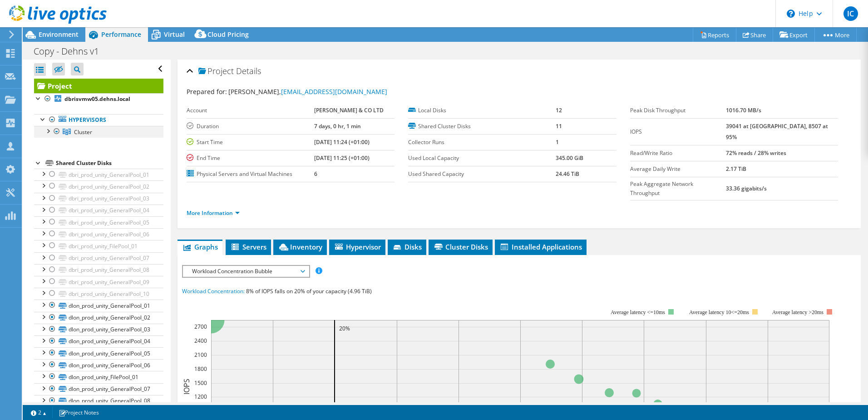 The height and width of the screenshot is (420, 868). I want to click on text: IOPS, so click(187, 386).